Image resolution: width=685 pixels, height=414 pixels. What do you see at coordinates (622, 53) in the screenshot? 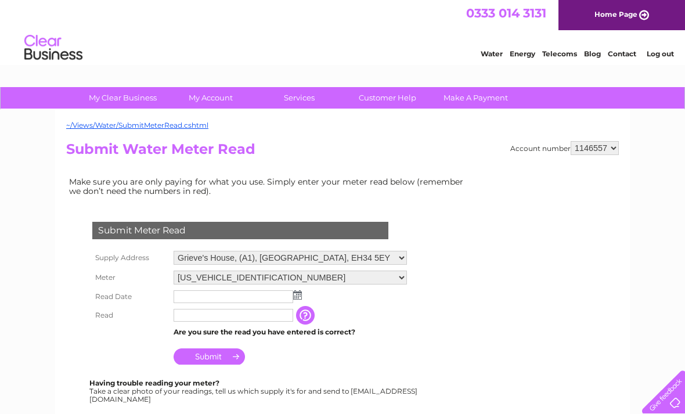
I see `a: Contact` at bounding box center [622, 53].